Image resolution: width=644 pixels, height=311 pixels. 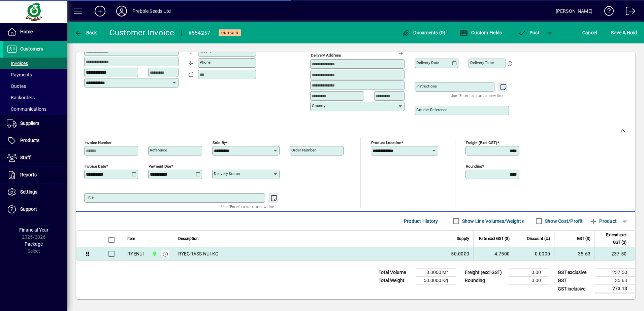 What do you see at coordinates (606, 12) in the screenshot?
I see `a: Knowledge Base` at bounding box center [606, 12].